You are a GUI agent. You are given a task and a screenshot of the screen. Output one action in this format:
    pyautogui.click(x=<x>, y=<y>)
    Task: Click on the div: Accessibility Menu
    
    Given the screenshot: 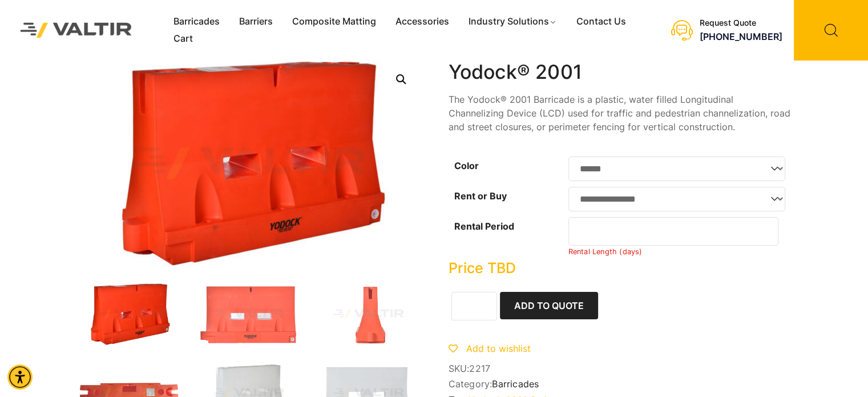 What is the action you would take?
    pyautogui.click(x=20, y=377)
    